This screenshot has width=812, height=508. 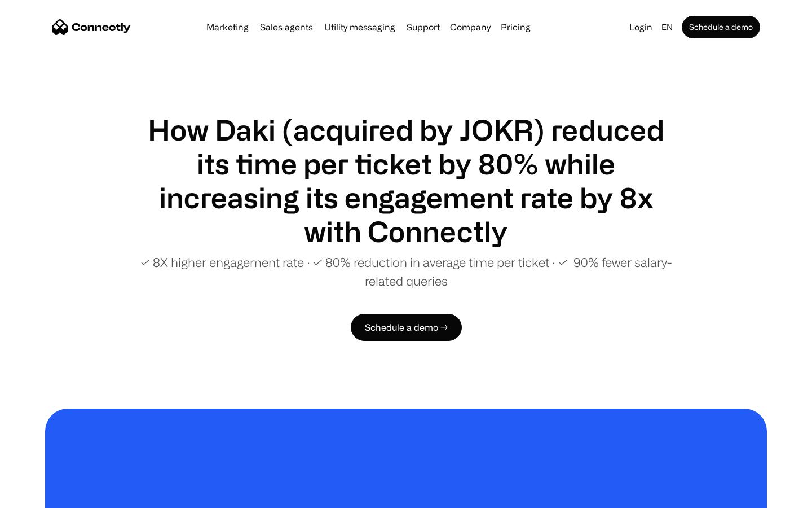 What do you see at coordinates (470, 28) in the screenshot?
I see `div: Company` at bounding box center [470, 28].